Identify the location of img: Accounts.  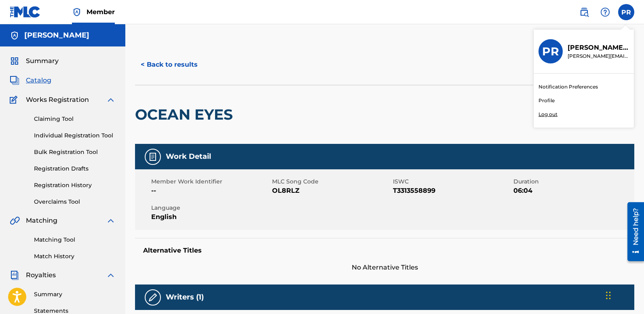
(15, 35).